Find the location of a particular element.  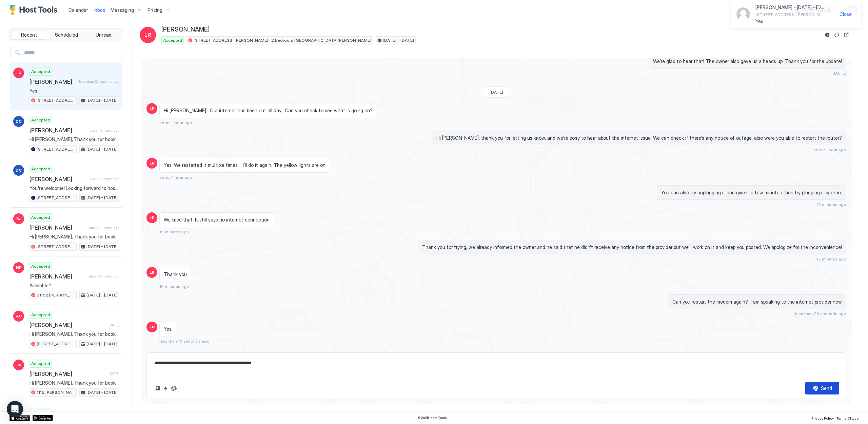

a: App Store is located at coordinates (19, 418).